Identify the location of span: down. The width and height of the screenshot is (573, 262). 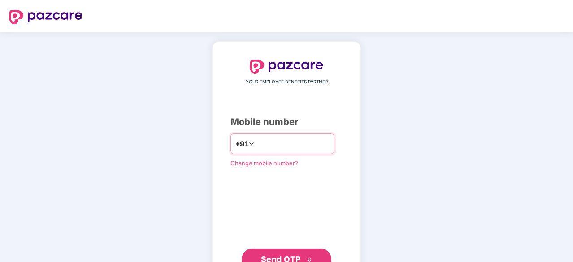
(252, 144).